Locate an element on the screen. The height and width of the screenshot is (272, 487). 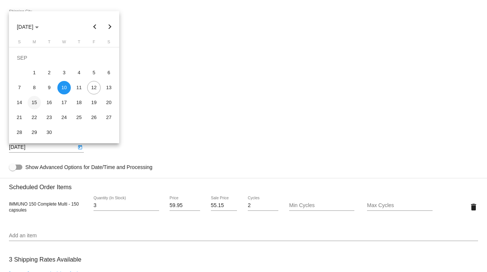
div: 28 is located at coordinates (19, 132).